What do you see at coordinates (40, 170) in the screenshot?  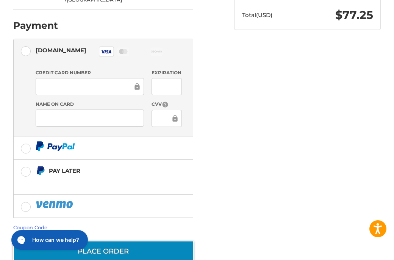 I see `img: Pay Later icon` at bounding box center [40, 170].